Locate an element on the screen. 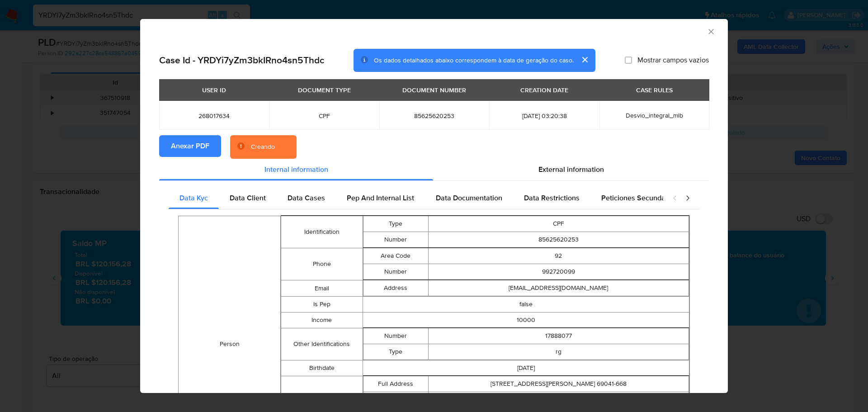 The image size is (868, 412). div: Detailed info is located at coordinates (434, 170).